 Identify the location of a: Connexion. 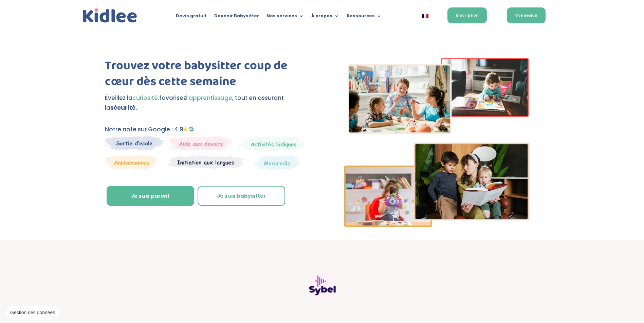
(526, 16).